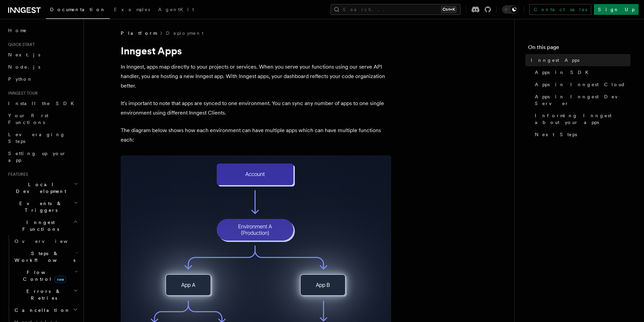 This screenshot has width=644, height=322. Describe the element at coordinates (564, 72) in the screenshot. I see `span: Apps in SDK` at that location.